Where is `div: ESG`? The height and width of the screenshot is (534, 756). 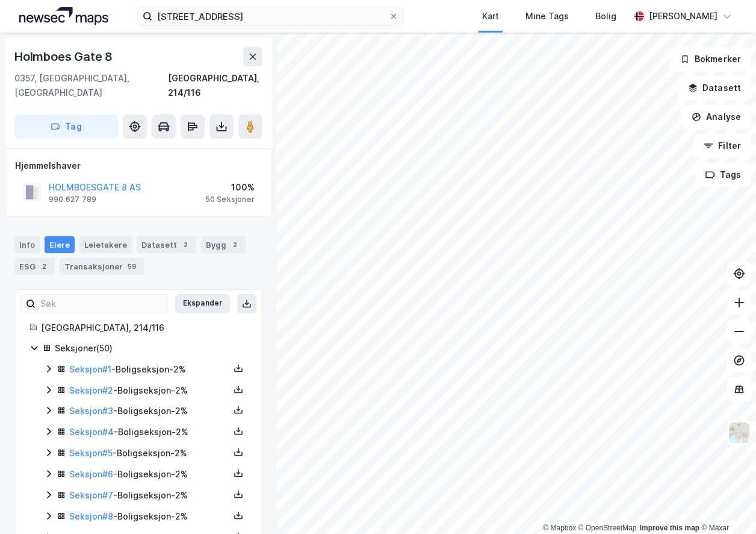 div: ESG is located at coordinates (34, 266).